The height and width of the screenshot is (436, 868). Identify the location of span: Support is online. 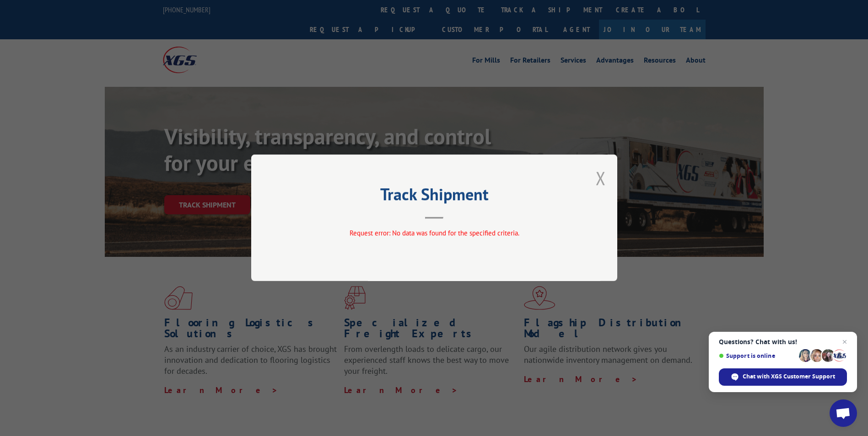
(757, 356).